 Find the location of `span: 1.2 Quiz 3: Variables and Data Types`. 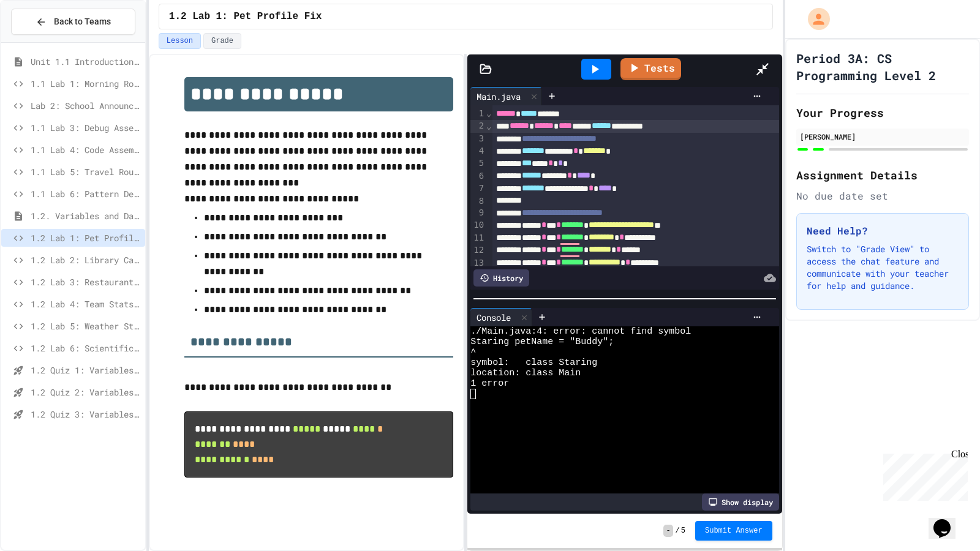

span: 1.2 Quiz 3: Variables and Data Types is located at coordinates (85, 414).